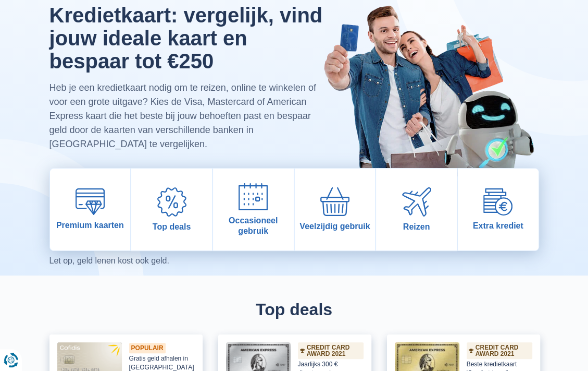 The width and height of the screenshot is (588, 371). What do you see at coordinates (335, 209) in the screenshot?
I see `a: Veelzijdig gebruik` at bounding box center [335, 209].